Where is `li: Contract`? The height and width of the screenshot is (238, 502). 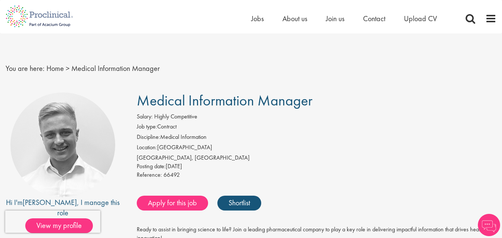
li: Contract is located at coordinates (316, 128).